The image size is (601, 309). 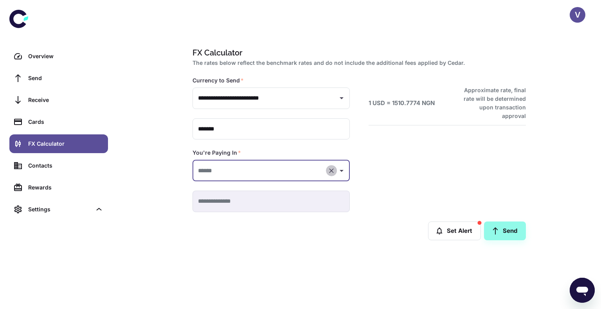 What do you see at coordinates (66, 188) in the screenshot?
I see `div: Rewards` at bounding box center [66, 188].